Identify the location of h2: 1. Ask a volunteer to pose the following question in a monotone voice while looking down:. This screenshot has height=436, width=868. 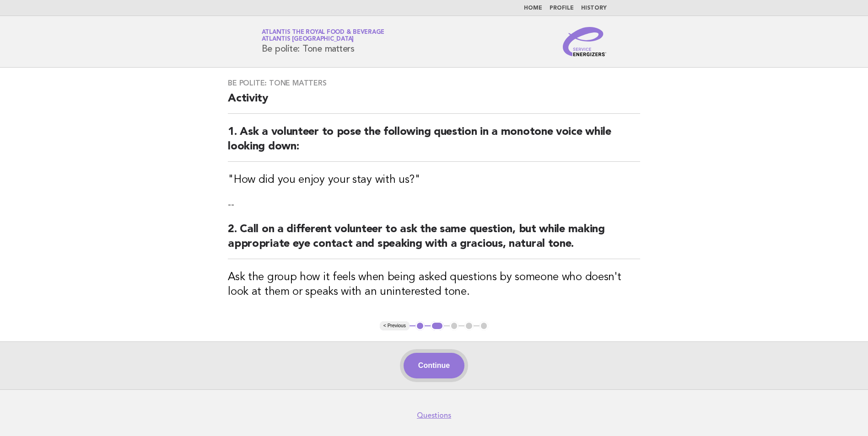
(434, 143).